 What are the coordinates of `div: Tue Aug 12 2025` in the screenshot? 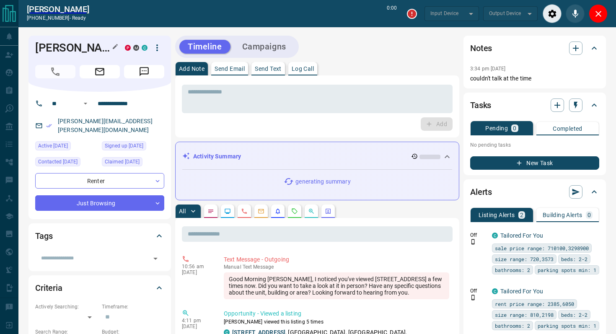 It's located at (66, 147).